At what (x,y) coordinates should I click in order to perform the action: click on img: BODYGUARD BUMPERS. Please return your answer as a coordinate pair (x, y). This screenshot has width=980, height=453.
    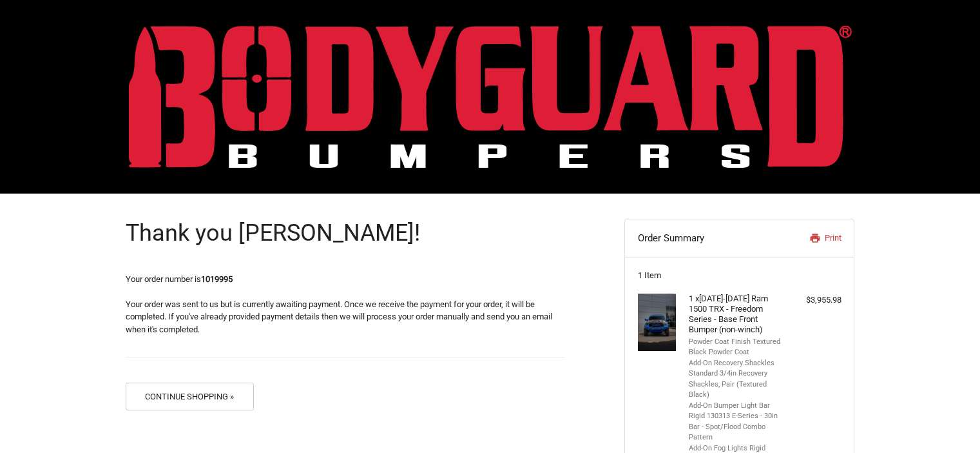
    Looking at the image, I should click on (490, 96).